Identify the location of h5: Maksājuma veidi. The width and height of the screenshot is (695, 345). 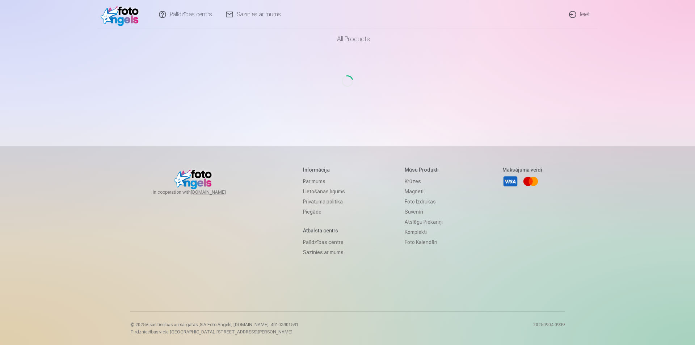
(522, 170).